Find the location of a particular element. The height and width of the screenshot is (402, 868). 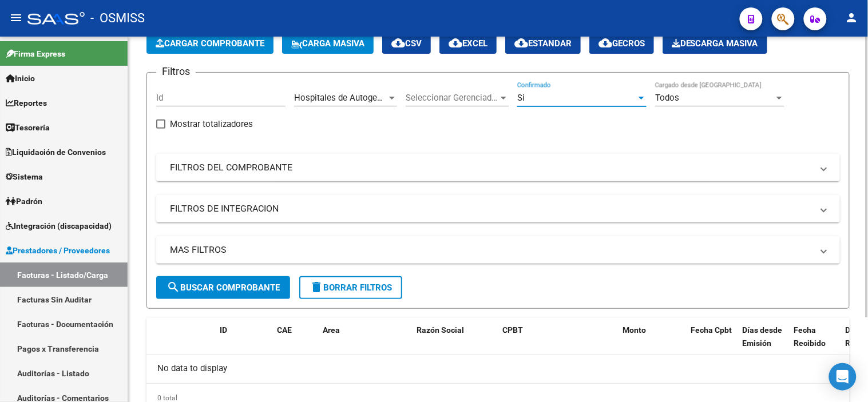

datatable-header-cell: Razón Social is located at coordinates (454, 343).